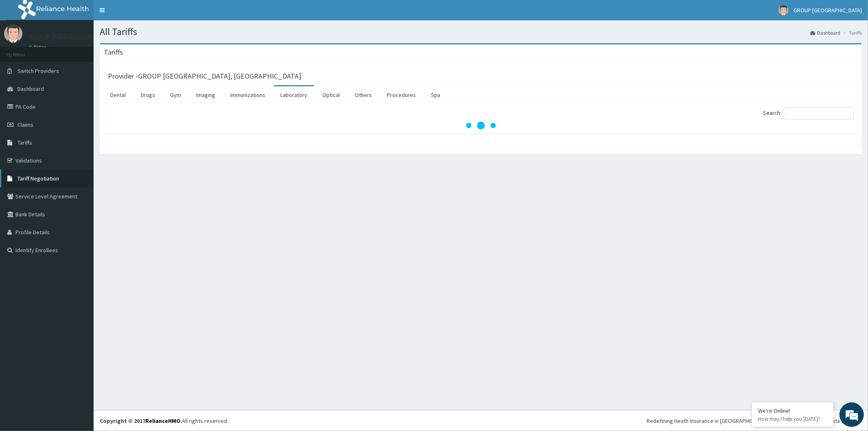 This screenshot has height=431, width=868. What do you see at coordinates (118, 95) in the screenshot?
I see `a: Dental` at bounding box center [118, 95].